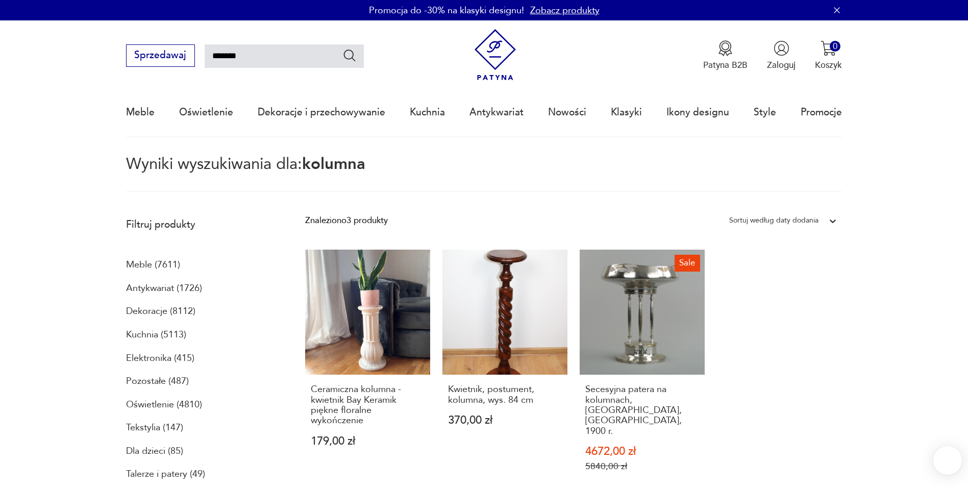 The width and height of the screenshot is (968, 487). What do you see at coordinates (156, 335) in the screenshot?
I see `p: Kuchnia (5113)` at bounding box center [156, 335].